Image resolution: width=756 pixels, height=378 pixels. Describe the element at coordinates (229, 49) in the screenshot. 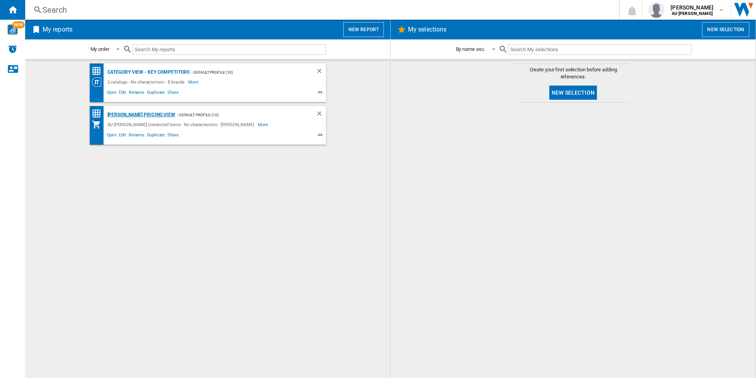

I see `input: Search My reports` at that location.